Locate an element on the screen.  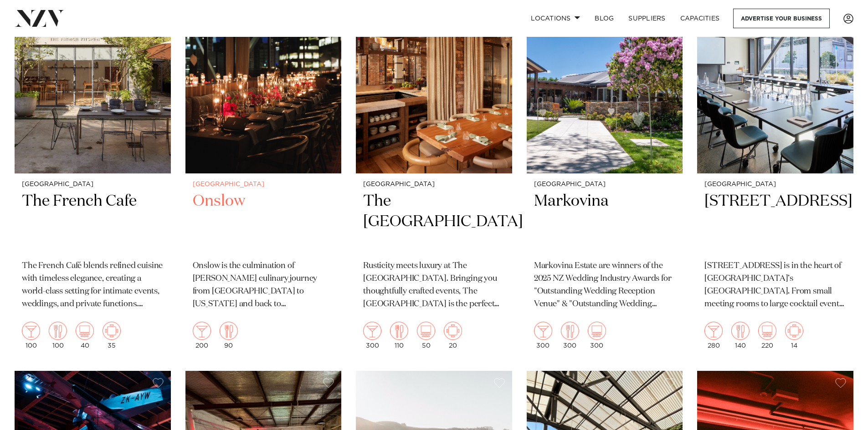
div: 40 is located at coordinates (84, 336).